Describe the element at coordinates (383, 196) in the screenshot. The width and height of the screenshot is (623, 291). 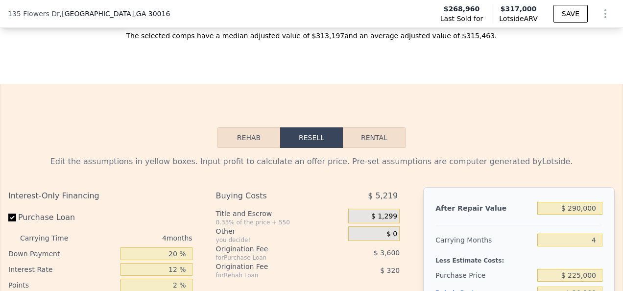
I see `span: $ 5,219` at that location.